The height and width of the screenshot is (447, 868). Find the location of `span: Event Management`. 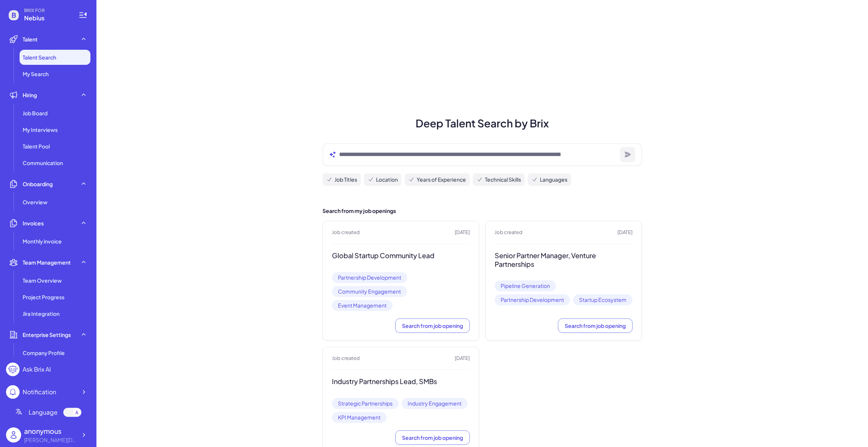

span: Event Management is located at coordinates (362, 305).